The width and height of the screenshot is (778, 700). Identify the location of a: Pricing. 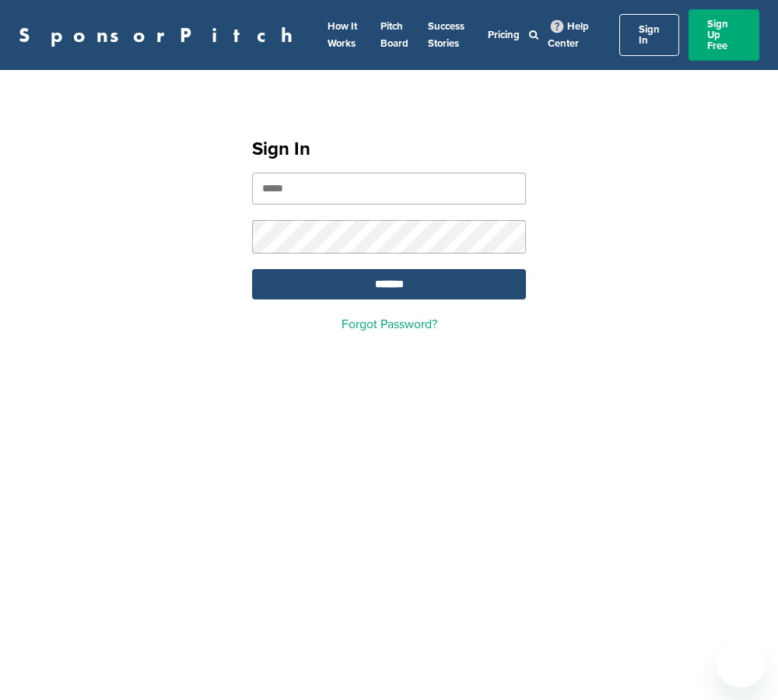
(503, 35).